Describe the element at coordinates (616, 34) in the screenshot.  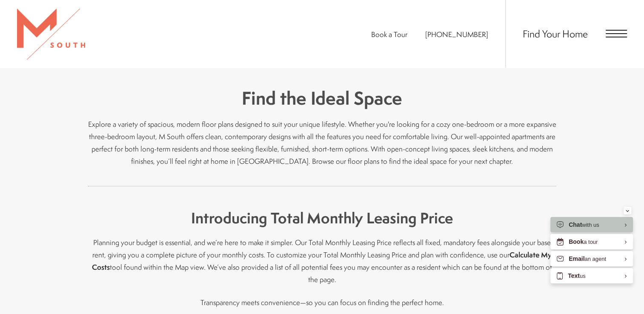
I see `button: Open Menu` at that location.